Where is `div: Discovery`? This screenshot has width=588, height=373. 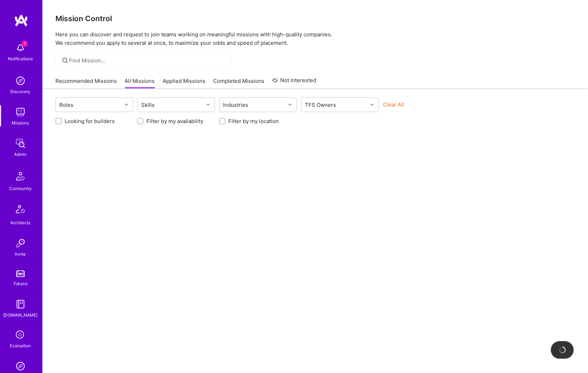 div: Discovery is located at coordinates (21, 92).